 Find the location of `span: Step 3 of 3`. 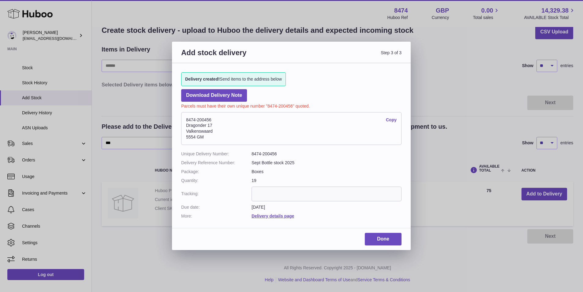

span: Step 3 of 3 is located at coordinates (347, 56).